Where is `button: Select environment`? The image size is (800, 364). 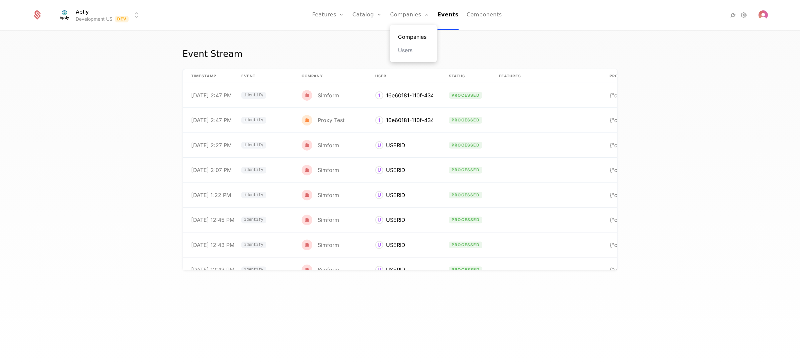
button: Select environment is located at coordinates (99, 15).